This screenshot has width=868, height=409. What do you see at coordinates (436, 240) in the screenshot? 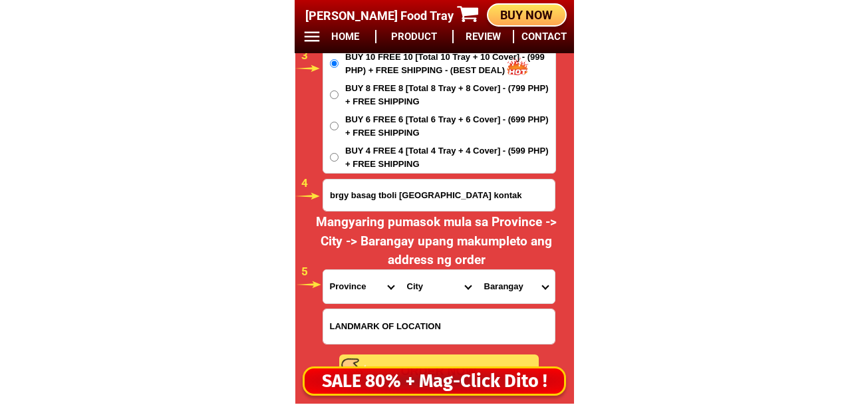
I see `span: Mangyaring pumasok mula sa Province -> City -> Barangay upang makumpleto ang address ng order` at bounding box center [436, 240].